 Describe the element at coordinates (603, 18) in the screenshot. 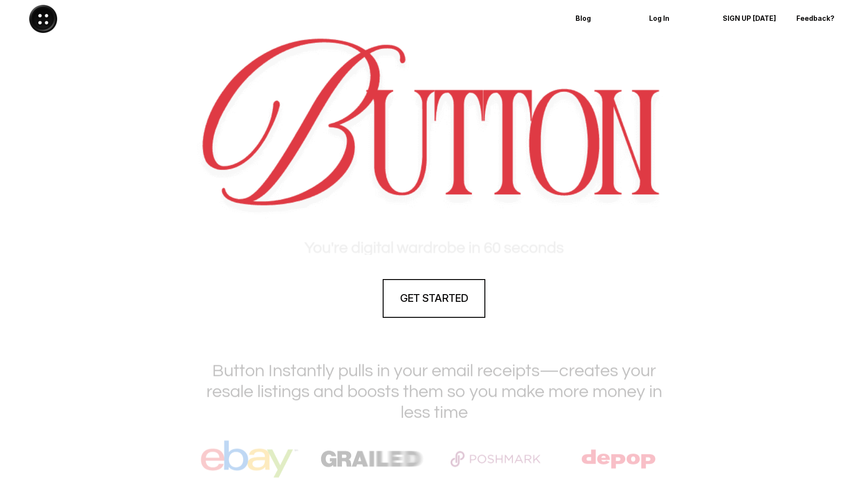

I see `p: Blog` at that location.